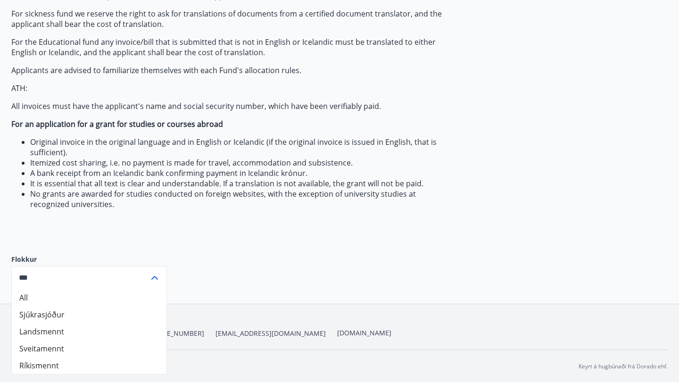  Describe the element at coordinates (234, 106) in the screenshot. I see `p: All invoices must have the applicant's name and social security number, which have been verifiabl...` at that location.